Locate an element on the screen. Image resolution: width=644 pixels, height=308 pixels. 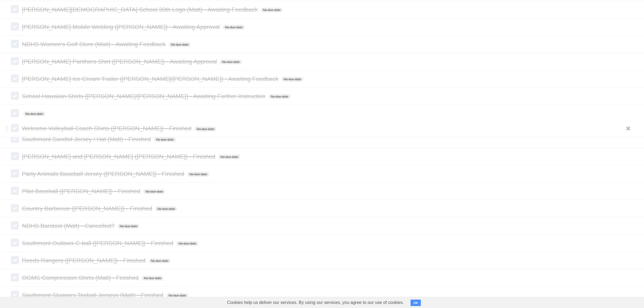
span: NDHS Barstool (Matt) - Cancelled? is located at coordinates (69, 226).